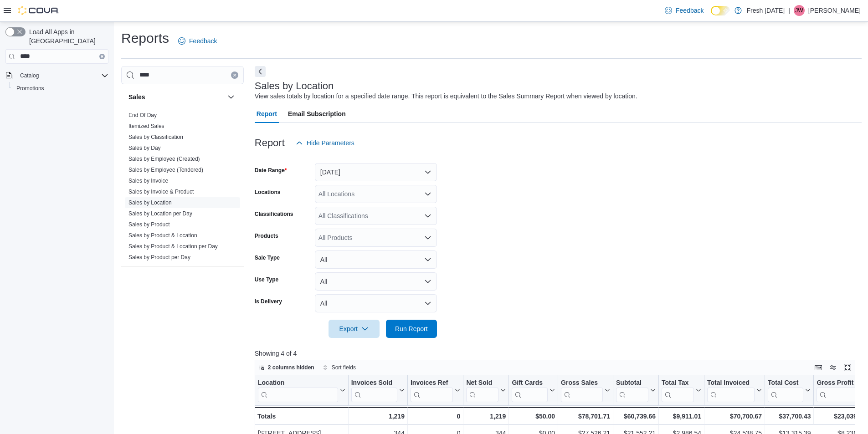 The width and height of the screenshot is (868, 434). I want to click on h3: Sales, so click(136, 97).